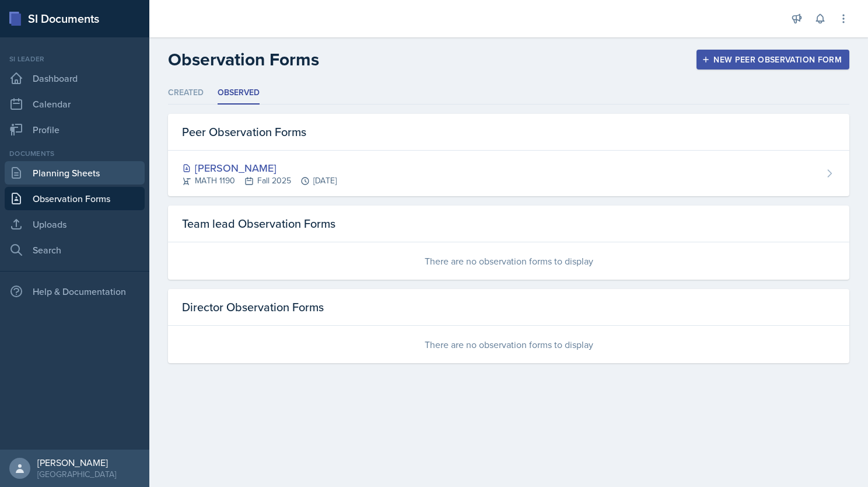  Describe the element at coordinates (773, 59) in the screenshot. I see `div: New Peer Observation Form` at that location.